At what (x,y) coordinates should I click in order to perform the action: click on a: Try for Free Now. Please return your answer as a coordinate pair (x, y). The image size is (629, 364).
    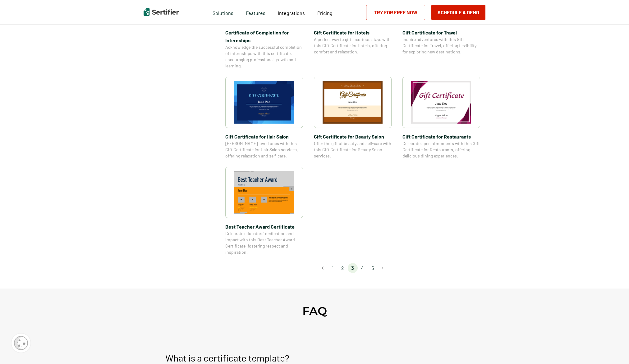
    Looking at the image, I should click on (396, 13).